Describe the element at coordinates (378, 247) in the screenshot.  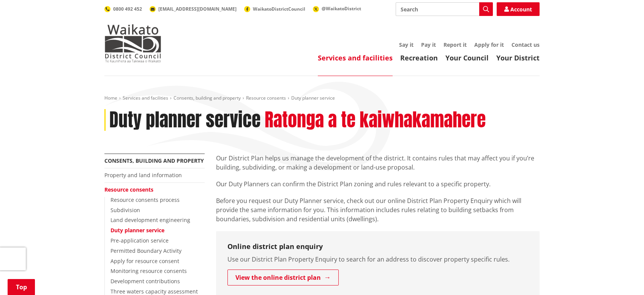
I see `h3: Online district plan enquiry` at that location.